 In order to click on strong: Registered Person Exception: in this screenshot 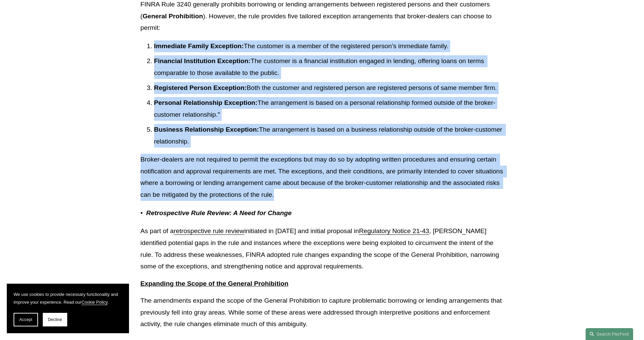, I will do `click(200, 87)`.